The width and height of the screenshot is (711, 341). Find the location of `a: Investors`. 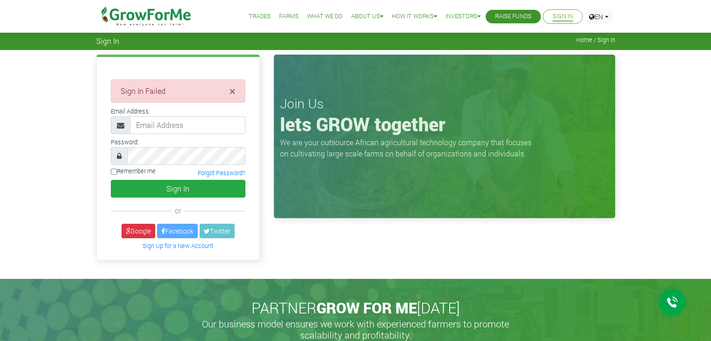

a: Investors is located at coordinates (463, 16).